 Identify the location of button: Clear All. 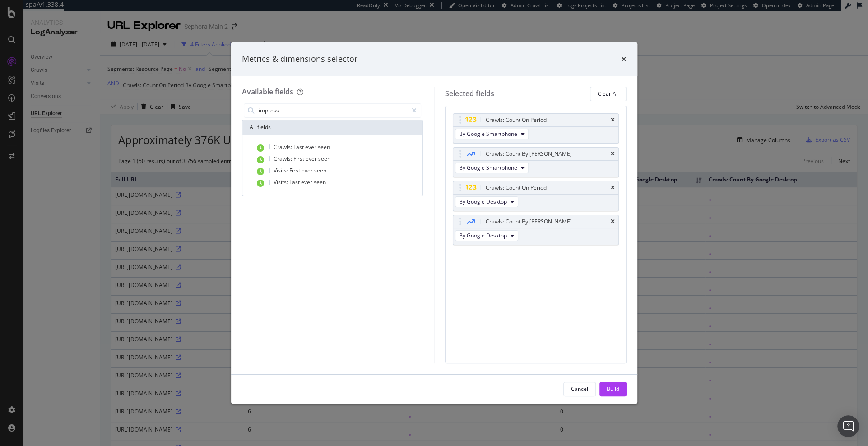
(608, 94).